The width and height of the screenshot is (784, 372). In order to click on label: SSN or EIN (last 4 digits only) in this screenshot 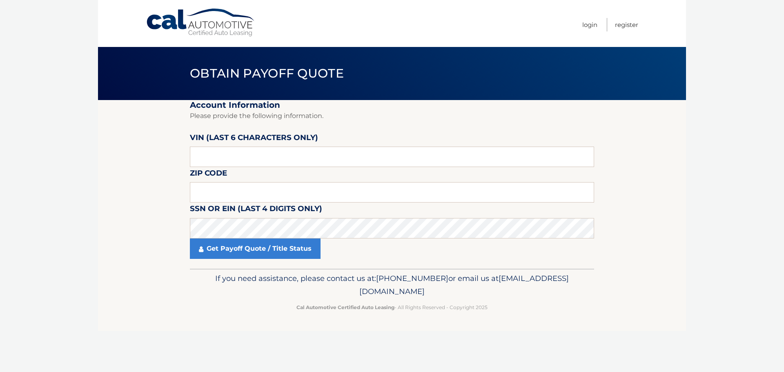, I will do `click(256, 210)`.